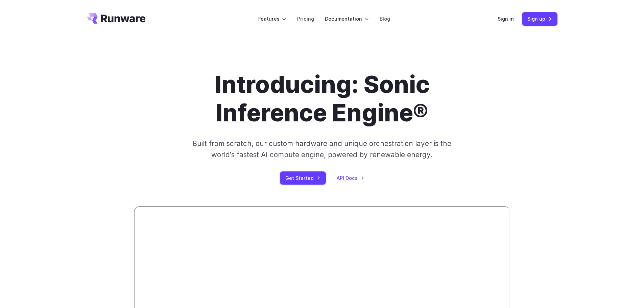  What do you see at coordinates (322, 149) in the screenshot?
I see `p: Built from scratch, our custom hardware and unique orchestration layer is the world's fastest AI ...` at bounding box center [322, 149].